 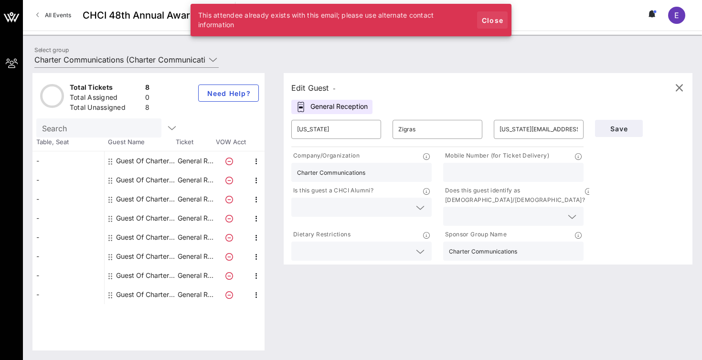 I want to click on span: VOW Acct, so click(x=231, y=142).